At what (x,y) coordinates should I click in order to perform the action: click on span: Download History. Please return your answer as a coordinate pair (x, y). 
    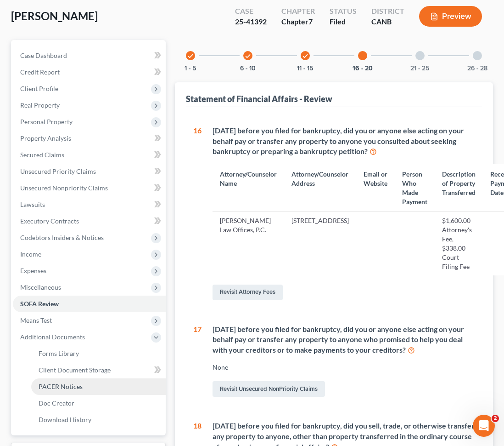
    Looking at the image, I should click on (65, 419).